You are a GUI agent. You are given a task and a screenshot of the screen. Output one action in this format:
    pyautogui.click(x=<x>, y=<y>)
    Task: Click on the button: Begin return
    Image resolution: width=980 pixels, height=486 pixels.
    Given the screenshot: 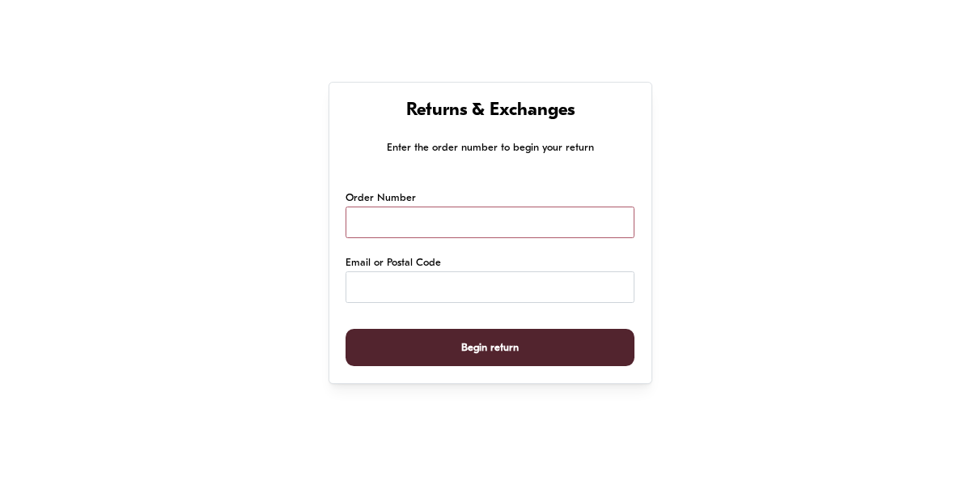 What is the action you would take?
    pyautogui.click(x=490, y=347)
    